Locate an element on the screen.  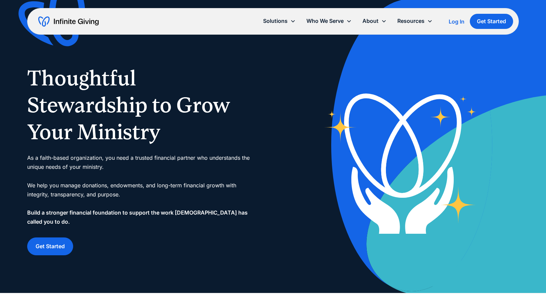
div: About is located at coordinates (371, 21).